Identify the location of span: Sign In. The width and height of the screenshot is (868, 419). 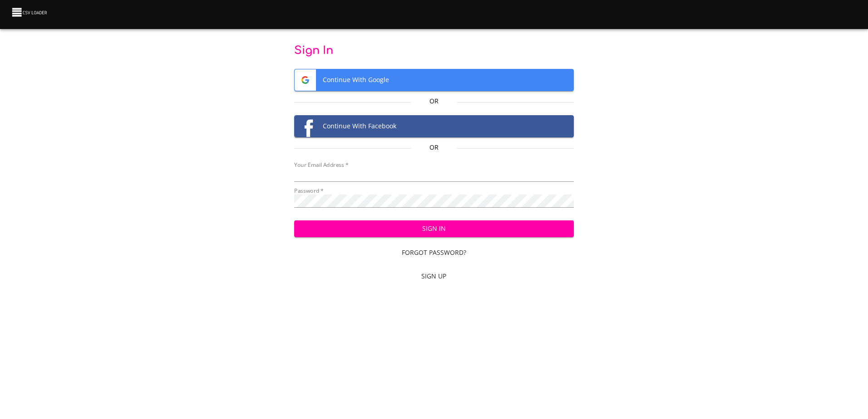
(434, 229).